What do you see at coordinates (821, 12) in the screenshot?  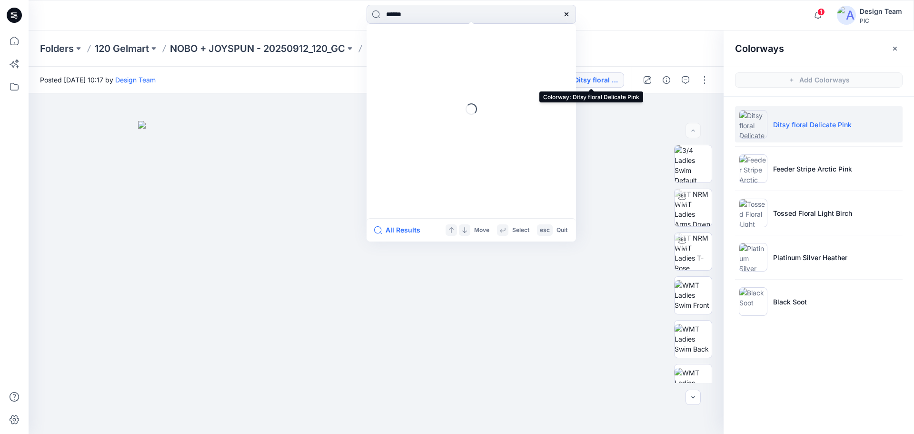 I see `span: 1` at bounding box center [821, 12].